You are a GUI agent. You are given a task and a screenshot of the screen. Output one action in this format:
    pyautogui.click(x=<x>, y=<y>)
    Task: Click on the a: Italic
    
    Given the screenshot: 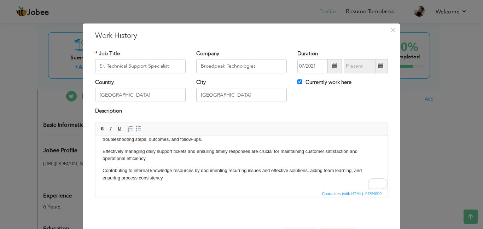 What is the action you would take?
    pyautogui.click(x=111, y=129)
    